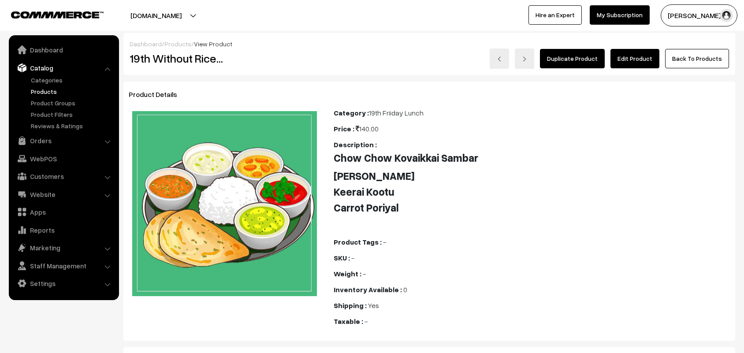 Image resolution: width=744 pixels, height=353 pixels. What do you see at coordinates (63, 159) in the screenshot?
I see `a: WebPOS` at bounding box center [63, 159].